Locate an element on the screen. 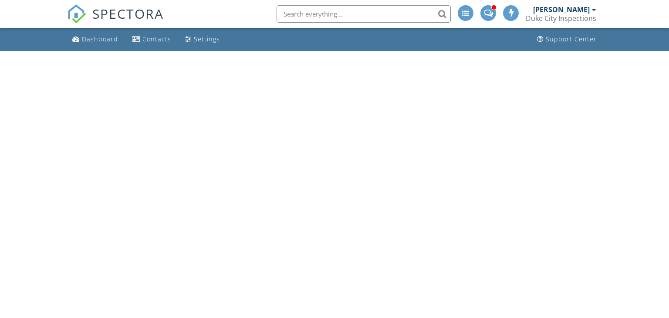  div: Contacts is located at coordinates (157, 39).